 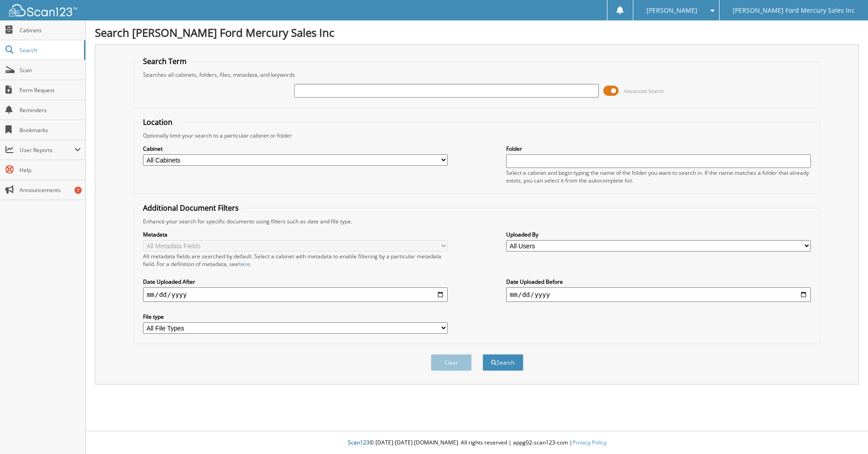 What do you see at coordinates (644, 91) in the screenshot?
I see `span: Advanced Search` at bounding box center [644, 91].